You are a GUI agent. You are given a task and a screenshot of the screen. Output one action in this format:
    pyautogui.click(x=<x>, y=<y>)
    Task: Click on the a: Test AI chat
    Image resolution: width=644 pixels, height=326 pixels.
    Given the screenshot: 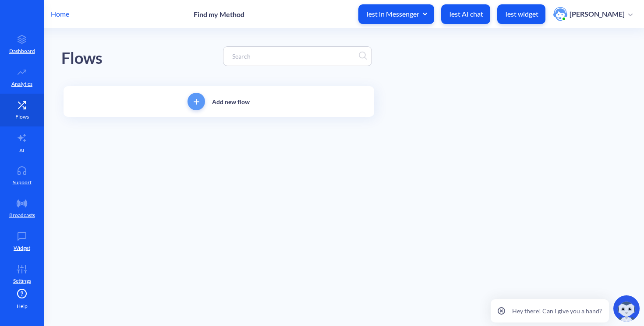 What is the action you would take?
    pyautogui.click(x=466, y=14)
    